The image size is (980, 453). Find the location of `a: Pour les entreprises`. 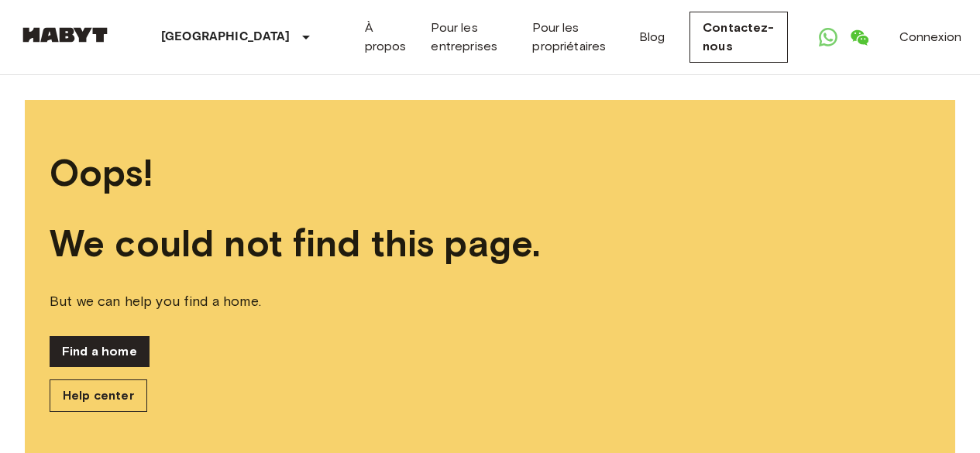

a: Pour les entreprises is located at coordinates (469, 37).